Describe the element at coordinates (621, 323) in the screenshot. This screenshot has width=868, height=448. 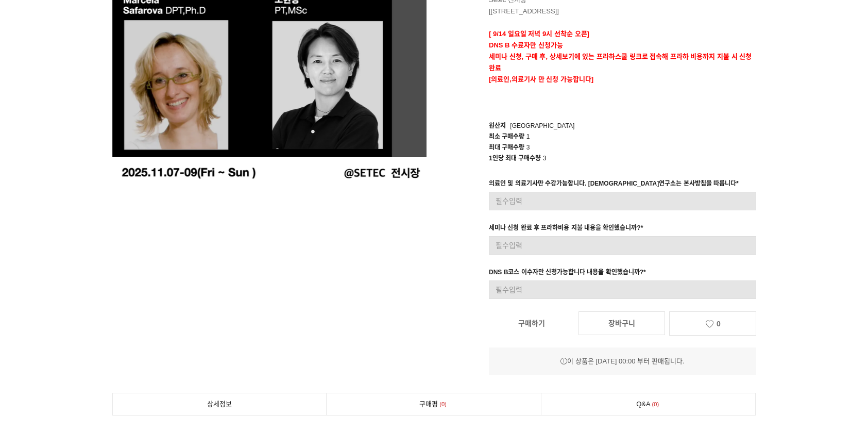
I see `a: 장바구니` at that location.